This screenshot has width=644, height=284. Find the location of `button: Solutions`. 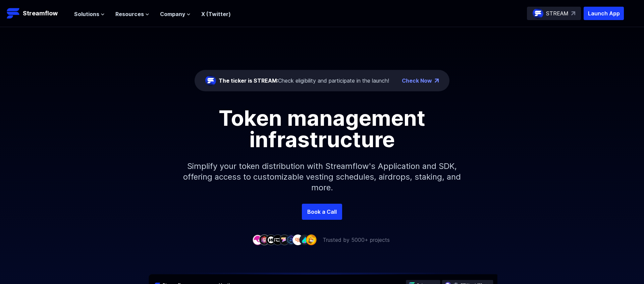

button: Solutions is located at coordinates (89, 14).